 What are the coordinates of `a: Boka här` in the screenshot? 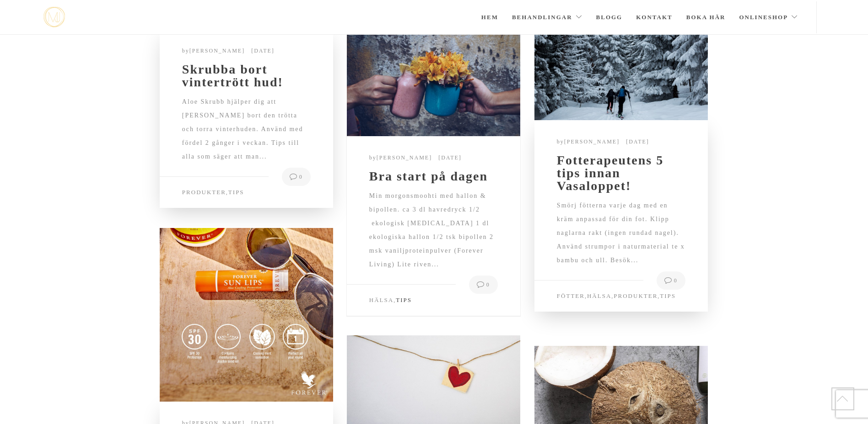 It's located at (706, 17).